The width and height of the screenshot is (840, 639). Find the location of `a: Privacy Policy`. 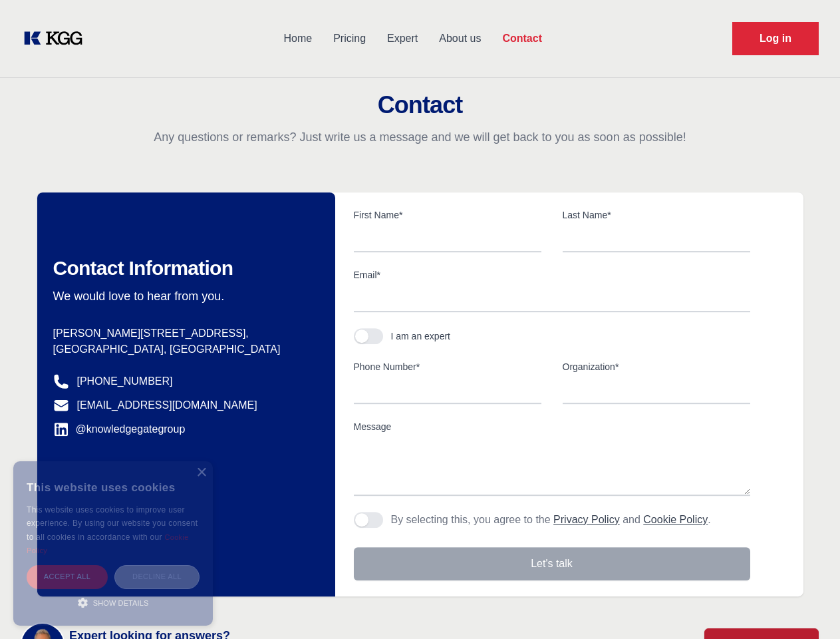

a: Privacy Policy is located at coordinates (587, 519).